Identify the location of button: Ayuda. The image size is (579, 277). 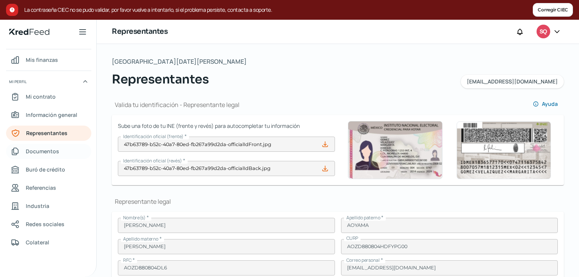
(545, 104).